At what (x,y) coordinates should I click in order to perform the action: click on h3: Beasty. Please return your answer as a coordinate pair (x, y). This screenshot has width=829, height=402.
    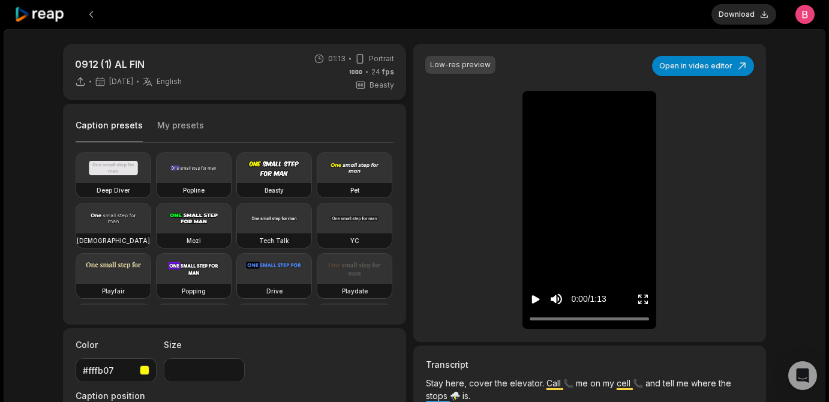
    Looking at the image, I should click on (274, 190).